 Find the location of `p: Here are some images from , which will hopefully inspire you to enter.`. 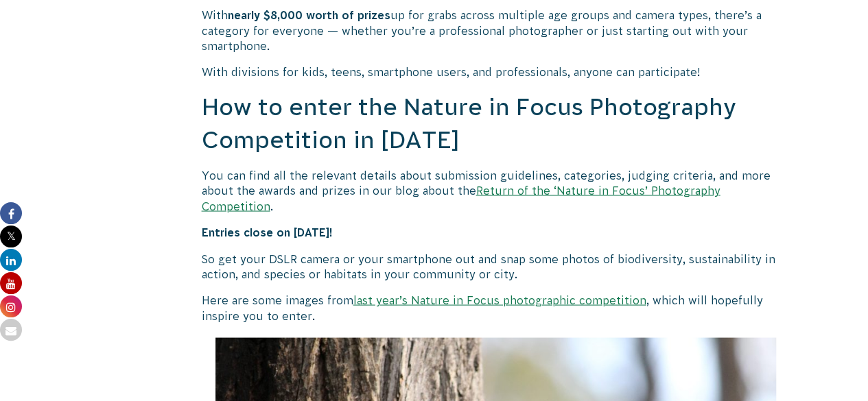

p: Here are some images from , which will hopefully inspire you to enter. is located at coordinates (496, 307).